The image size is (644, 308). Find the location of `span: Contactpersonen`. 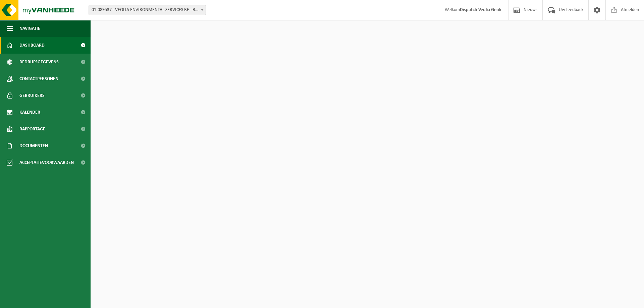

span: Contactpersonen is located at coordinates (39, 79).